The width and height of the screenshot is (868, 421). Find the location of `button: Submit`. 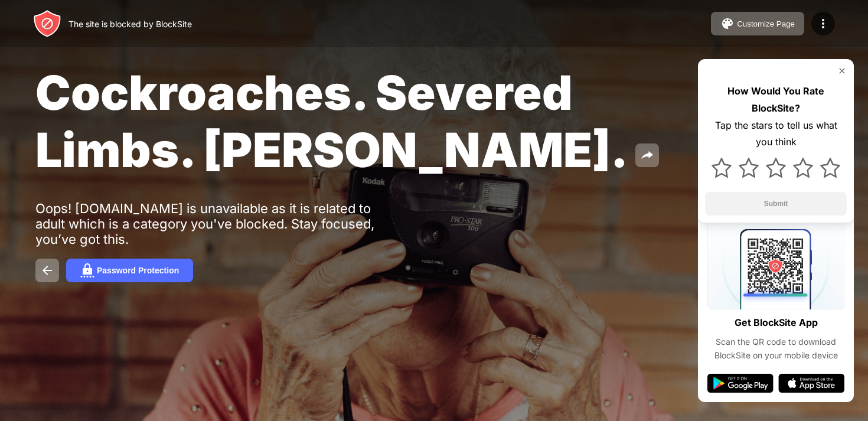

button: Submit is located at coordinates (776, 204).